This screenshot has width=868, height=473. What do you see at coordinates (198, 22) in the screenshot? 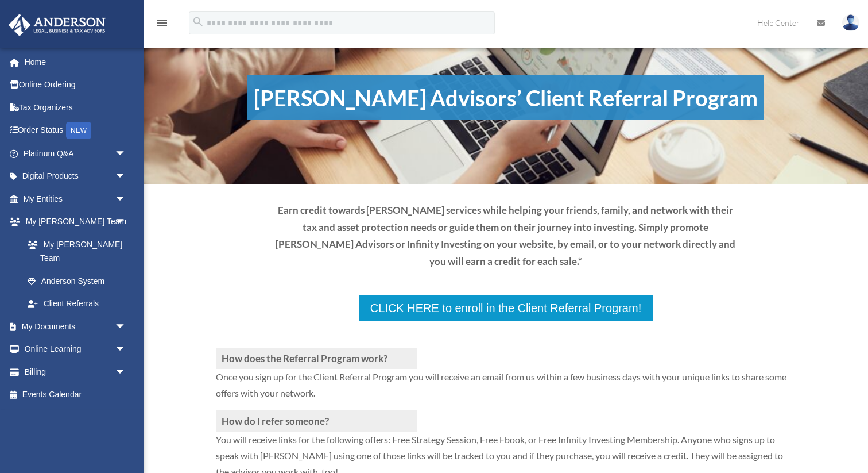
I see `i: search` at bounding box center [198, 22].